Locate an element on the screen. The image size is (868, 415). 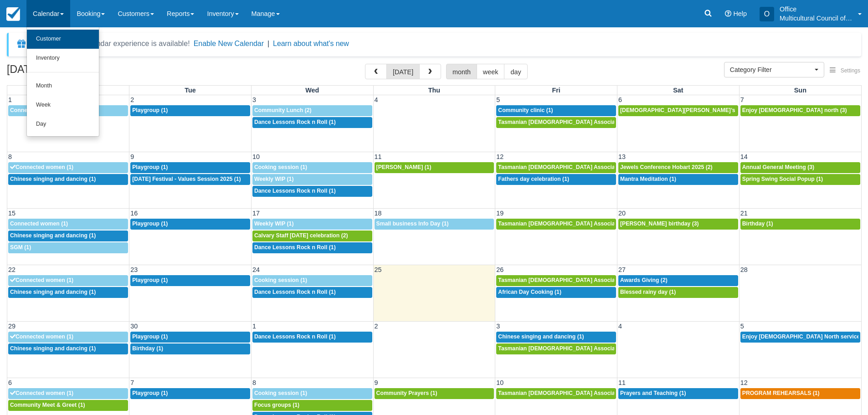
p: Office is located at coordinates (816, 9).